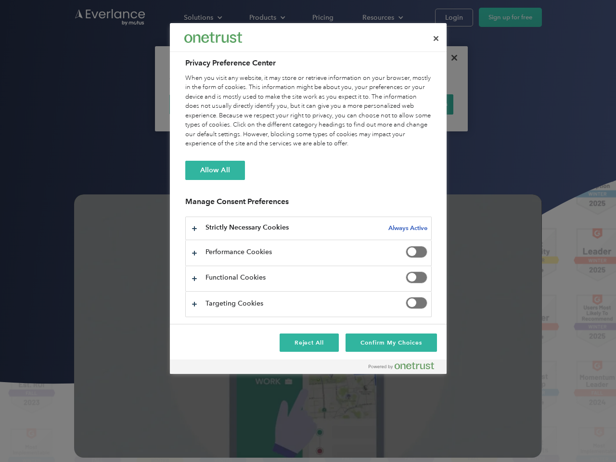  Describe the element at coordinates (308, 63) in the screenshot. I see `h2: Privacy Preference Center` at that location.